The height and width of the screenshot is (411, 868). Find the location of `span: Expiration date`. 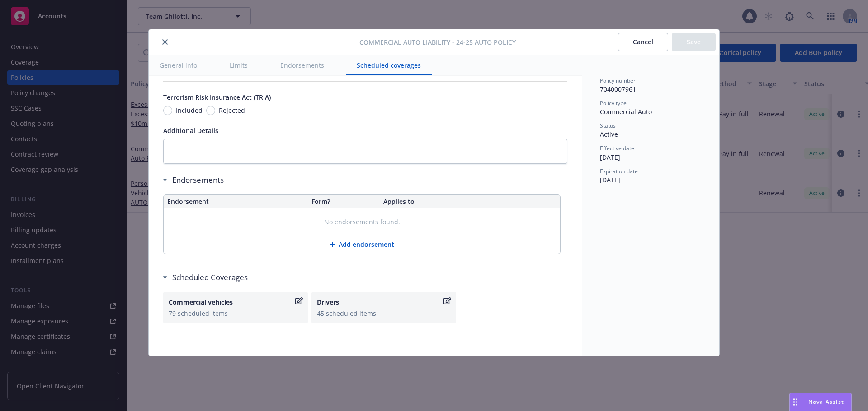

span: Expiration date is located at coordinates (619, 171).